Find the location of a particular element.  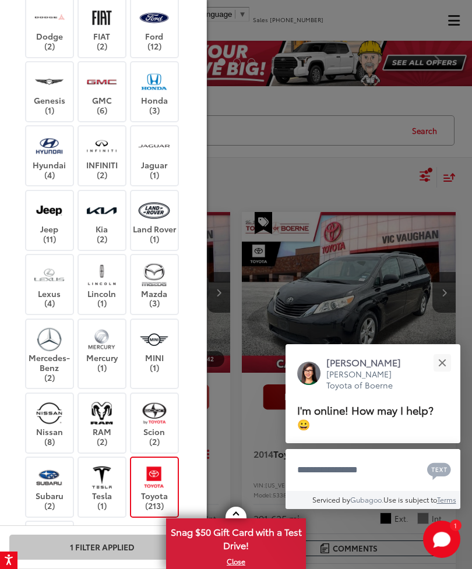

label: RAM (2) is located at coordinates (102, 423).